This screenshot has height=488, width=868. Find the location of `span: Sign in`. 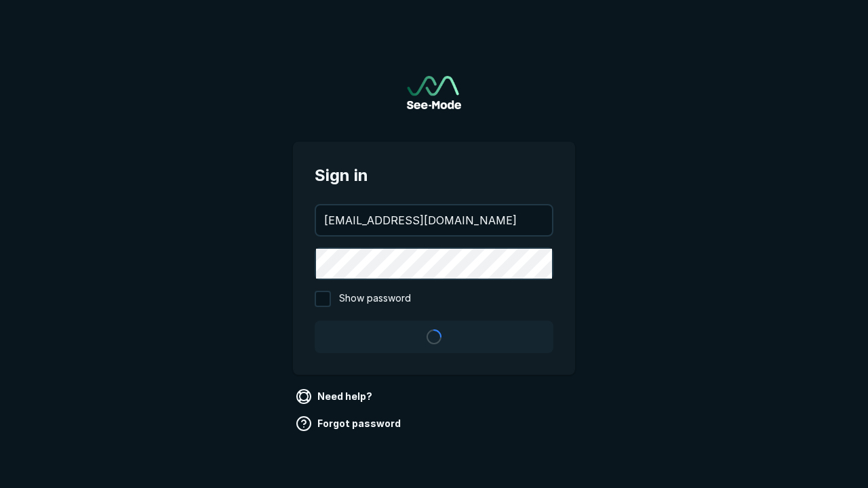

span: Sign in is located at coordinates (434, 176).